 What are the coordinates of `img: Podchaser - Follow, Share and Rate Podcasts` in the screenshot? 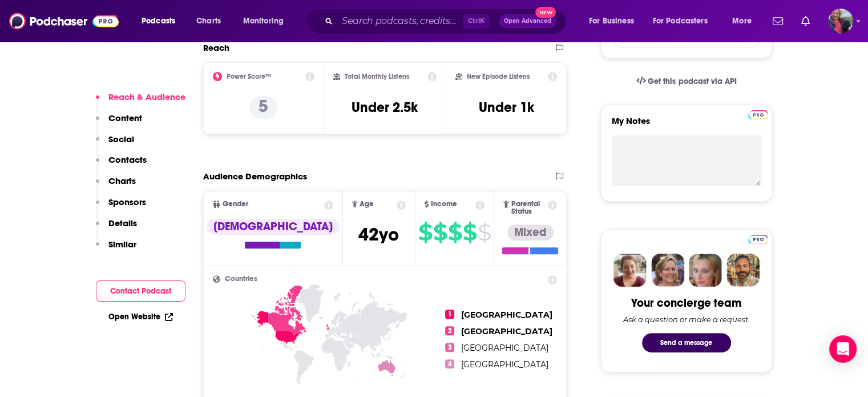 It's located at (64, 21).